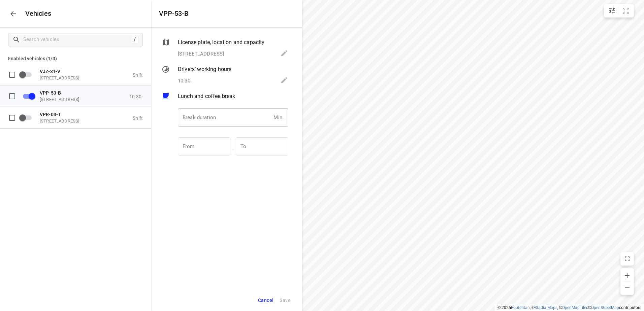 This screenshot has width=644, height=311. What do you see at coordinates (575, 307) in the screenshot?
I see `a: OpenMapTiles` at bounding box center [575, 307].